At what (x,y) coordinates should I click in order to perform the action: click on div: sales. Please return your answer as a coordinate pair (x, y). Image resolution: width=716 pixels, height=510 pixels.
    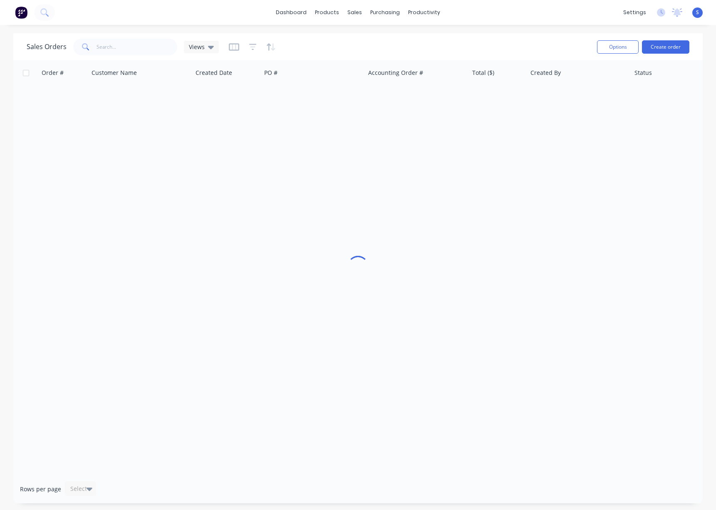
    Looking at the image, I should click on (354, 12).